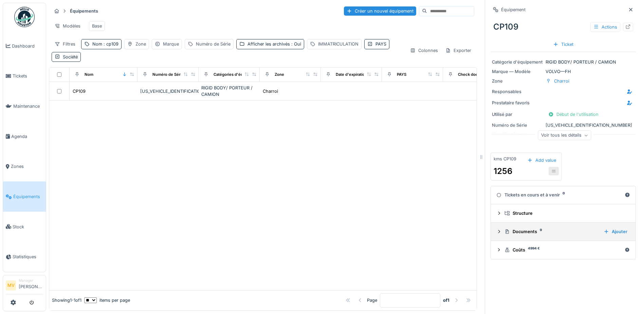  I want to click on span: Maintenance, so click(28, 106).